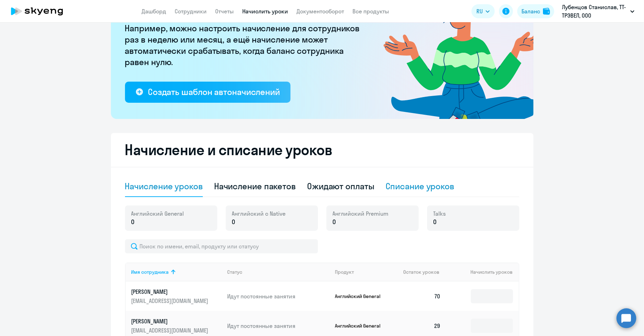 This screenshot has height=336, width=644. What do you see at coordinates (265, 11) in the screenshot?
I see `a: Начислить уроки` at bounding box center [265, 11].